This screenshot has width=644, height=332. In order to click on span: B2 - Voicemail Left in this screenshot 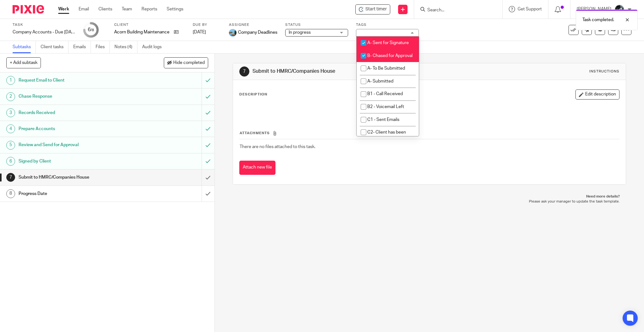, I will do `click(385, 107)`.